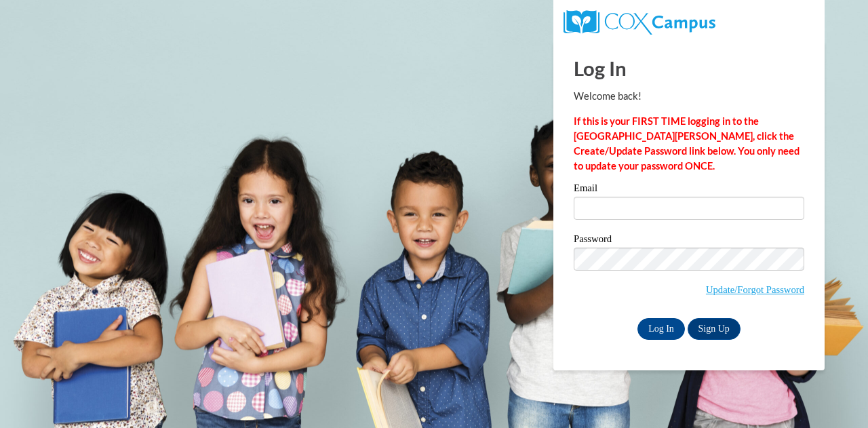 Image resolution: width=868 pixels, height=428 pixels. Describe the element at coordinates (689, 68) in the screenshot. I see `h1: Log In` at that location.